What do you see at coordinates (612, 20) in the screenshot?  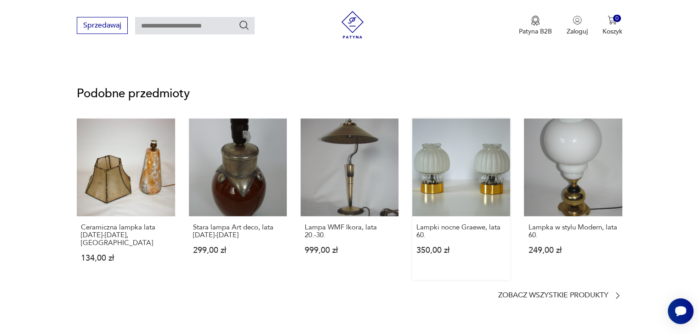 I see `img: Ikona koszyka` at bounding box center [612, 20].